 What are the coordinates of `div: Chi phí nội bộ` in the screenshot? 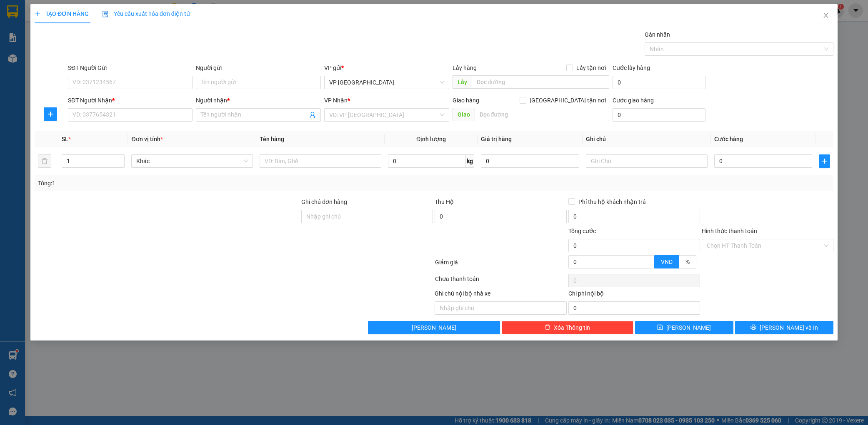 It's located at (634, 295).